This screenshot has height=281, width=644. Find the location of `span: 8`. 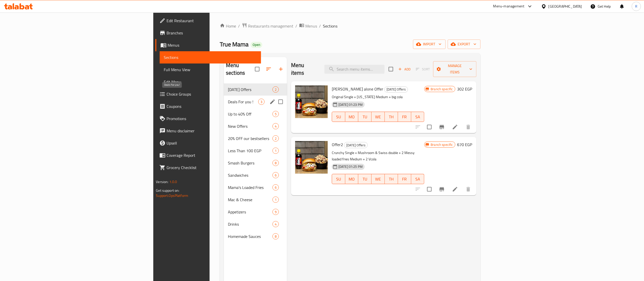

span: 8 is located at coordinates (275, 236).